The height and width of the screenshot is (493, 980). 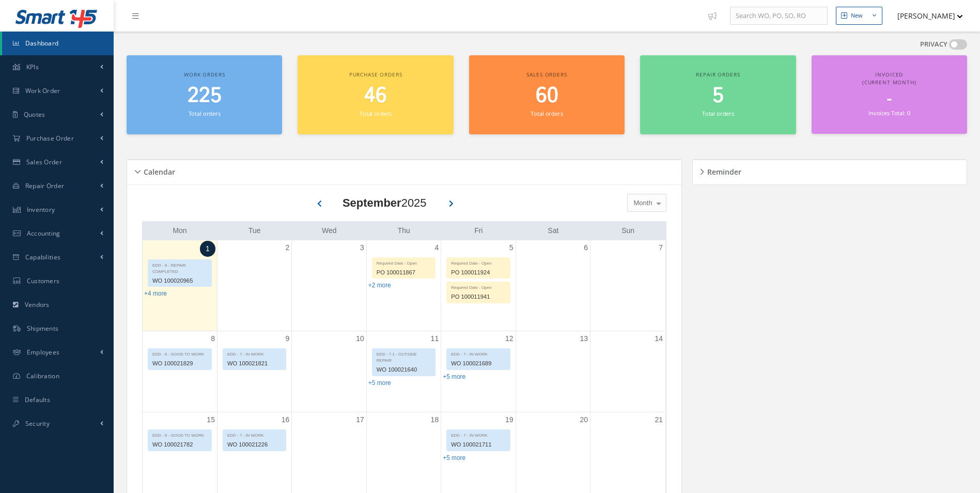 What do you see at coordinates (34, 114) in the screenshot?
I see `span: Quotes` at bounding box center [34, 114].